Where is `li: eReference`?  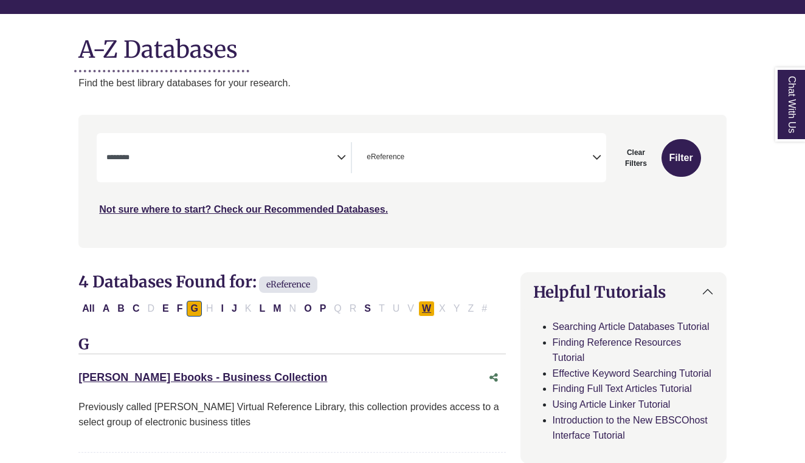 li: eReference is located at coordinates (383, 157).